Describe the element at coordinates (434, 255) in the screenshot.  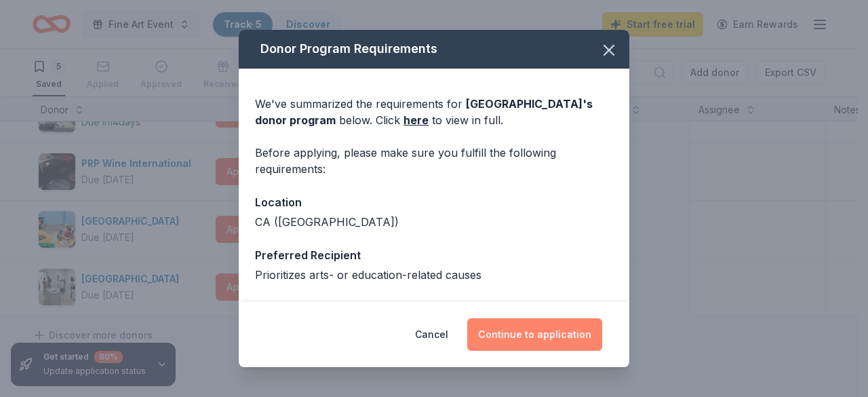
I see `div: Preferred Recipient` at that location.